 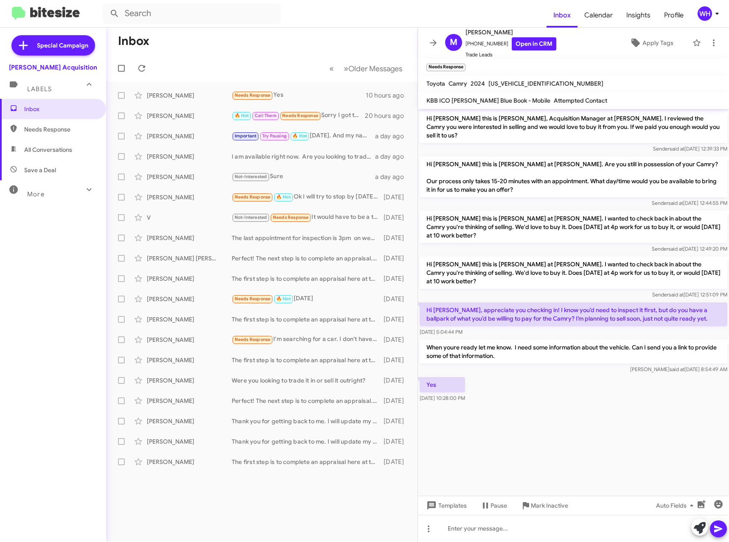 What do you see at coordinates (493, 506) in the screenshot?
I see `button: Pause` at bounding box center [493, 506].